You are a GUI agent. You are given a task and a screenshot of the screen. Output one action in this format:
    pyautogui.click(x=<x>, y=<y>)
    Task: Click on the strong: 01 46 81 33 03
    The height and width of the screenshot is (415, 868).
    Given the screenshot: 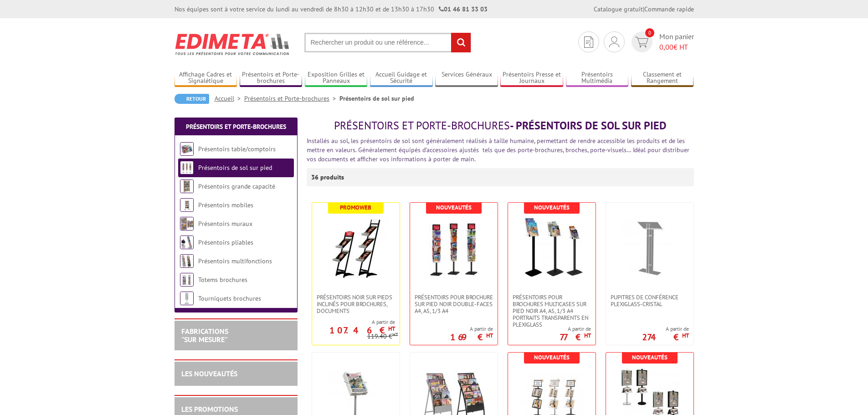 What is the action you would take?
    pyautogui.click(x=463, y=9)
    